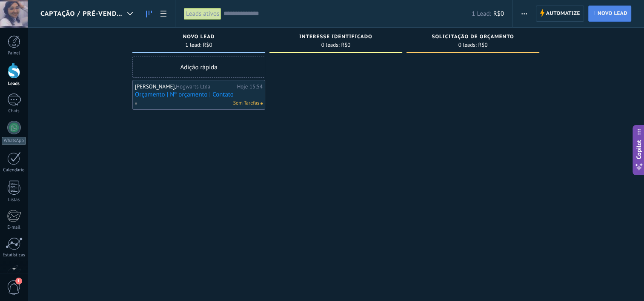 The image size is (644, 301). What do you see at coordinates (246, 103) in the screenshot?
I see `span: Sem Tarefas` at bounding box center [246, 103].